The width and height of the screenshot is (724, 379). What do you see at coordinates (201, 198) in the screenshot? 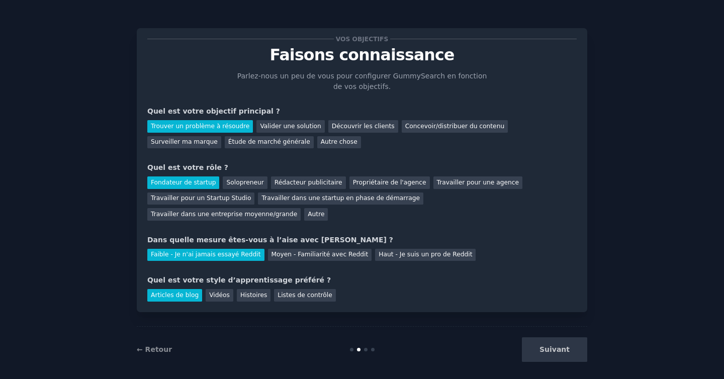
I see `font: Travailler pour un Startup Studio` at bounding box center [201, 198].